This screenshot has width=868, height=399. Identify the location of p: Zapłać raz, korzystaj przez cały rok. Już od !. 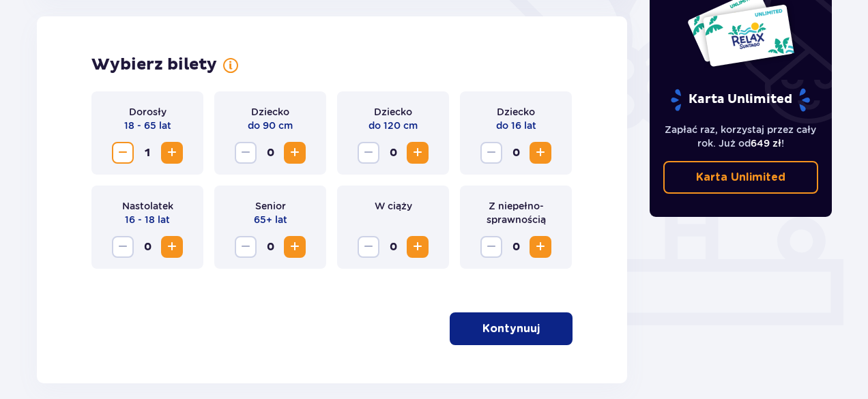
(741, 137).